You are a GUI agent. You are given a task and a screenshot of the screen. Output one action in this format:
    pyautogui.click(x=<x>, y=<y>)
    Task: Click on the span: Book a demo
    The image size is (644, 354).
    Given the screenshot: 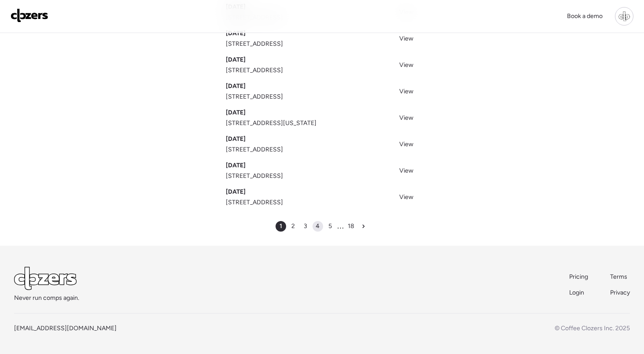 What is the action you would take?
    pyautogui.click(x=585, y=16)
    